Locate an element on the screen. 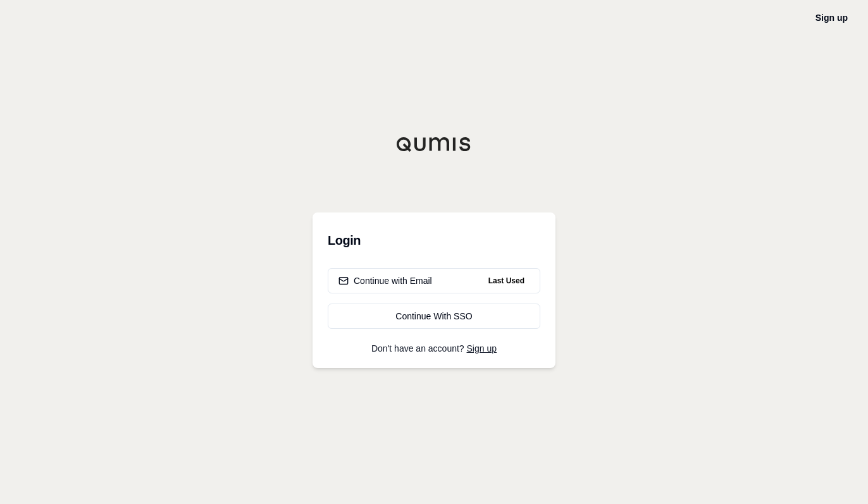 This screenshot has height=504, width=868. div: Continue With SSO is located at coordinates (434, 317).